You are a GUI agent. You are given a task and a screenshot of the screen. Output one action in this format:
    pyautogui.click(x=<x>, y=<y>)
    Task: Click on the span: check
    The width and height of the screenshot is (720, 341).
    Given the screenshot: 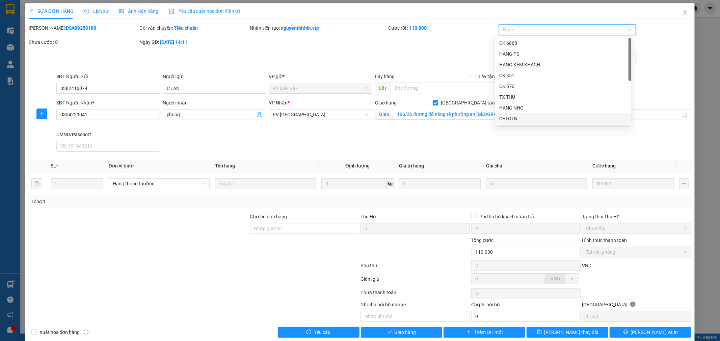 What is the action you would take?
    pyautogui.click(x=389, y=333)
    